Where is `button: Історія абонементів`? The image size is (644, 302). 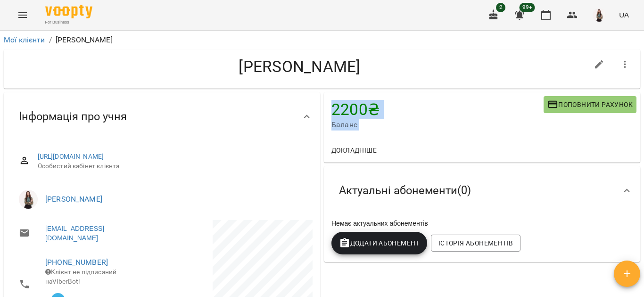
button: Історія абонементів is located at coordinates (475, 244).